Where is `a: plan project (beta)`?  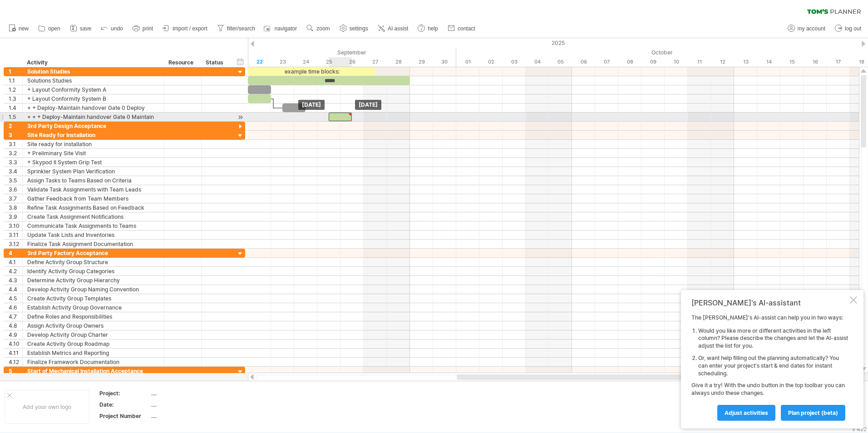
a: plan project (beta) is located at coordinates (813, 413).